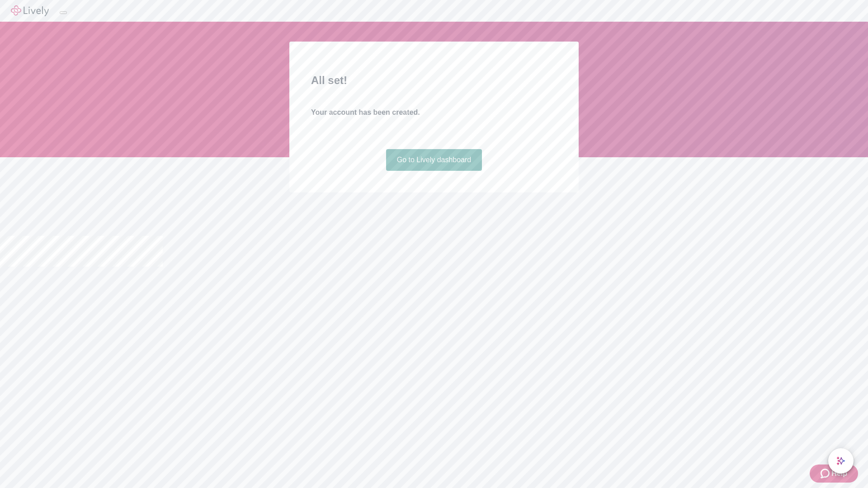 The image size is (868, 488). Describe the element at coordinates (434, 80) in the screenshot. I see `h2: All set!` at that location.